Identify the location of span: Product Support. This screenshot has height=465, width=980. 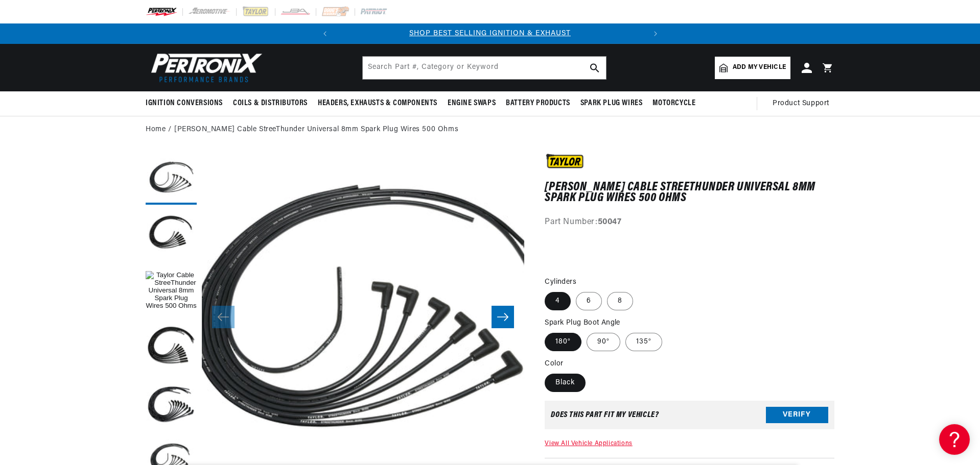
(800, 104).